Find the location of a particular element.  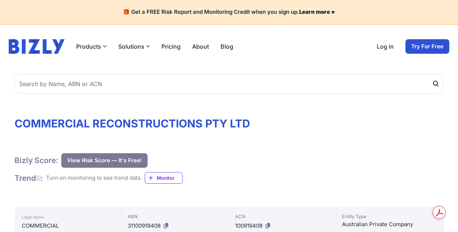

button: View Risk Score — It's Free! is located at coordinates (104, 160).